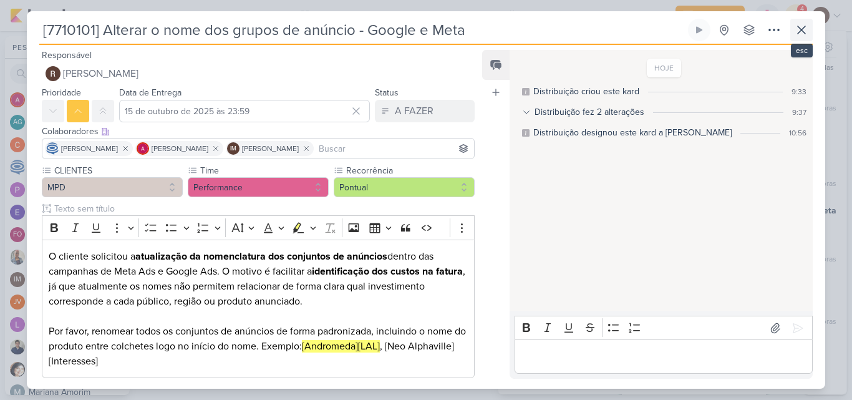  Describe the element at coordinates (699, 30) in the screenshot. I see `div: Ligar relógio` at that location.